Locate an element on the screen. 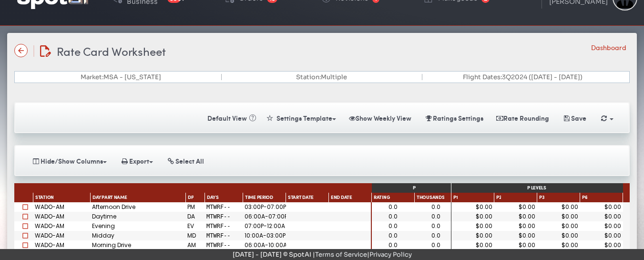  div: PM is located at coordinates (195, 207).